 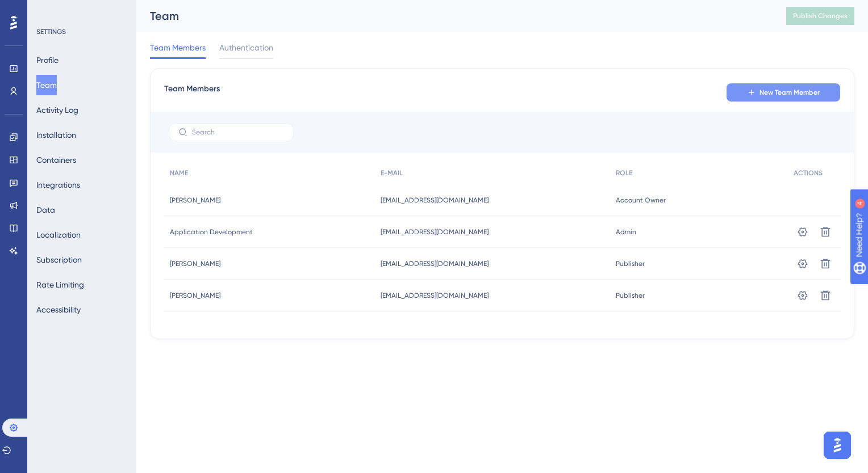 What do you see at coordinates (45, 210) in the screenshot?
I see `button: Data` at bounding box center [45, 210].